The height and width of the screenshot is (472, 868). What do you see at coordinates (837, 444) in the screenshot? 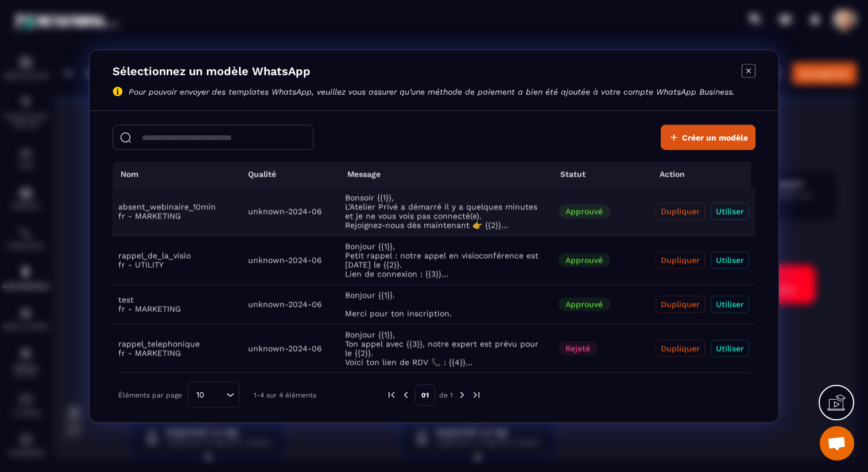
I see `a: Ouvrir le chat` at bounding box center [837, 444].